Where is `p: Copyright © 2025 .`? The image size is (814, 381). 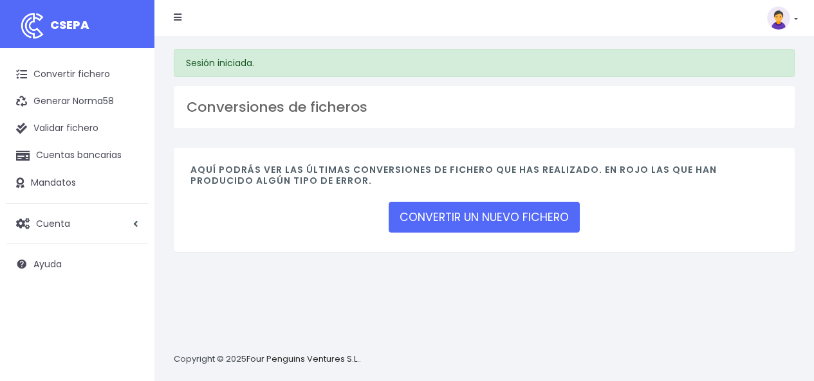 p: Copyright © 2025 . is located at coordinates (267, 360).